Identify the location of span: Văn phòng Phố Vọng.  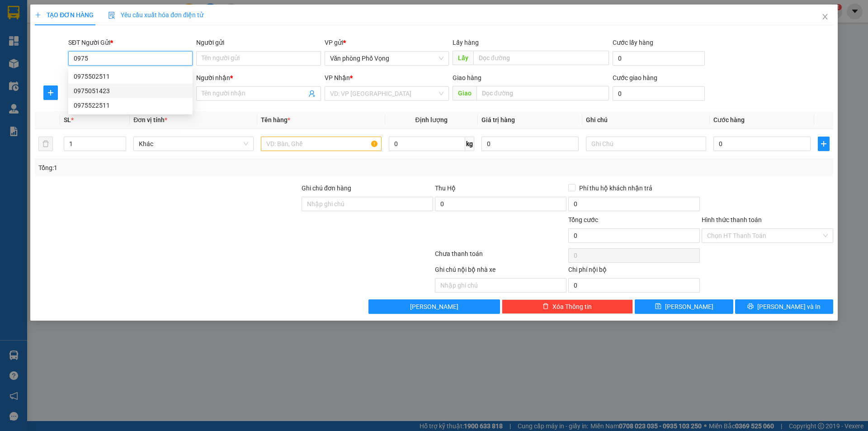
(387, 58).